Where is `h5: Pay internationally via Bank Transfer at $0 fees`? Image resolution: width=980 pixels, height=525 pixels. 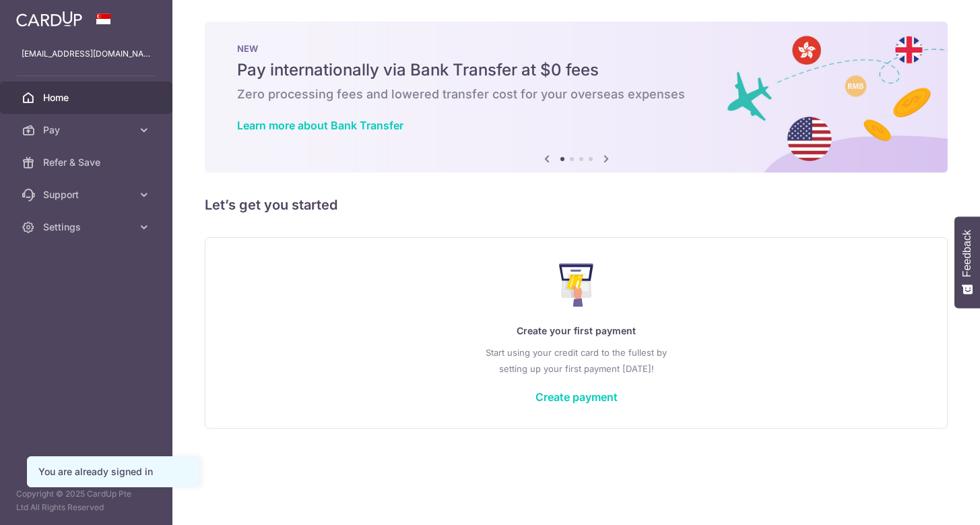
h5: Pay internationally via Bank Transfer at $0 fees is located at coordinates (576, 70).